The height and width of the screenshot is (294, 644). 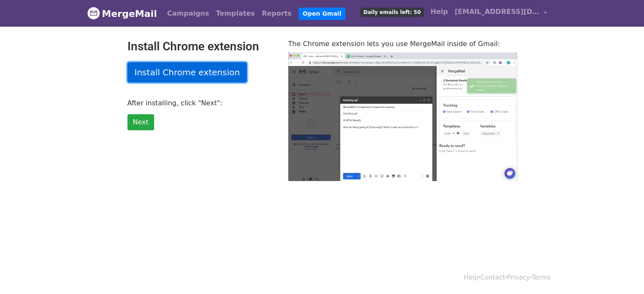 What do you see at coordinates (202, 103) in the screenshot?
I see `p: After installing, click "Next":` at bounding box center [202, 103].